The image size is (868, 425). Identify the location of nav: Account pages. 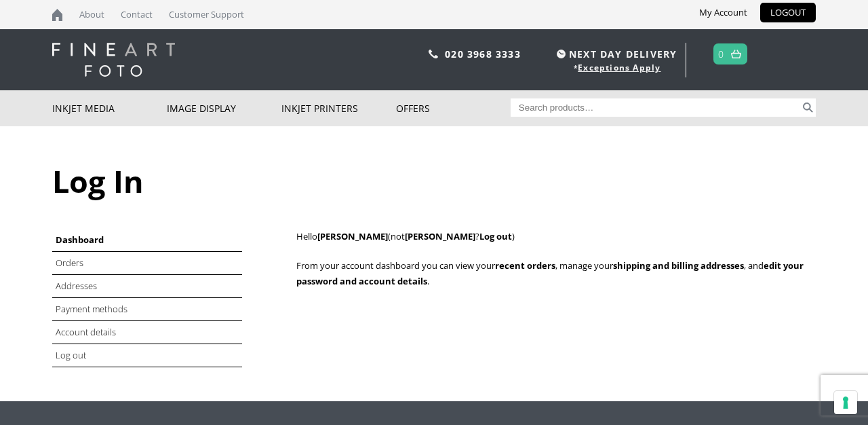
(167, 298).